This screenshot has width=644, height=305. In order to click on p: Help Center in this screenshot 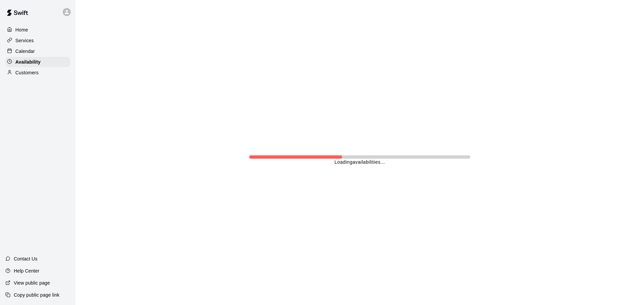, I will do `click(26, 271)`.